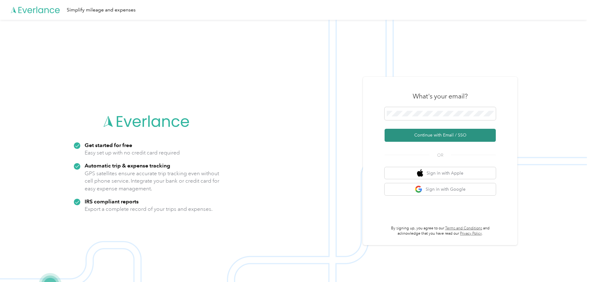  Describe the element at coordinates (101, 10) in the screenshot. I see `div: Simplify mileage and expenses` at that location.